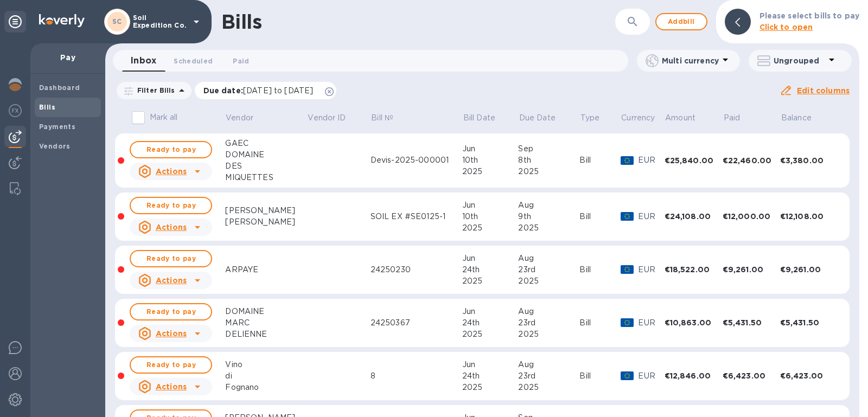  I want to click on b: Payments, so click(57, 126).